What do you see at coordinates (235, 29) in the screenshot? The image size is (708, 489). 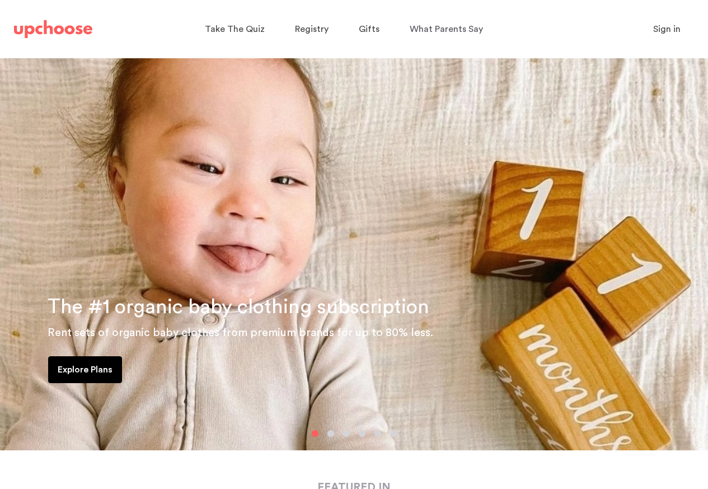 I see `span: Take The Quiz` at bounding box center [235, 29].